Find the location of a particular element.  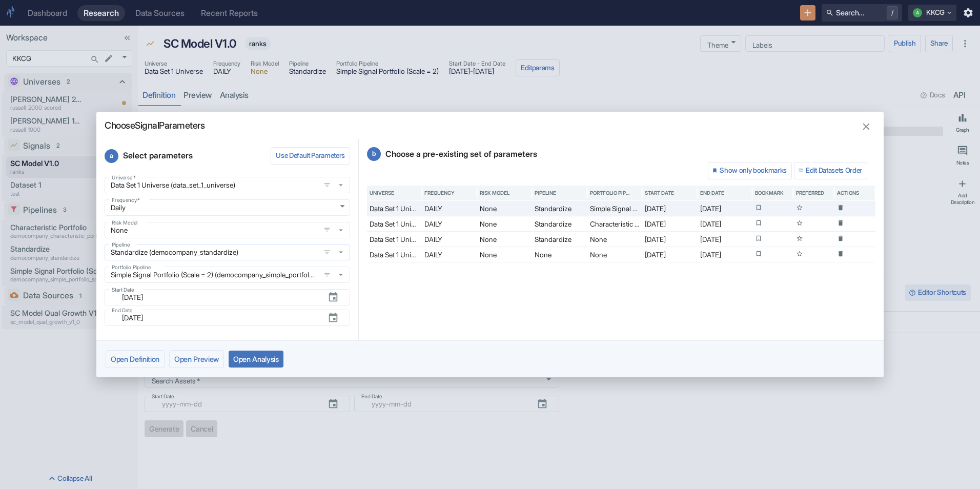

button: Use Default Parameters is located at coordinates (310, 156).